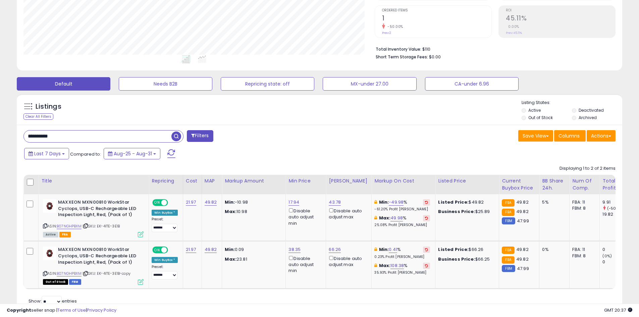  Describe the element at coordinates (493, 49) in the screenshot. I see `li: $110` at that location.